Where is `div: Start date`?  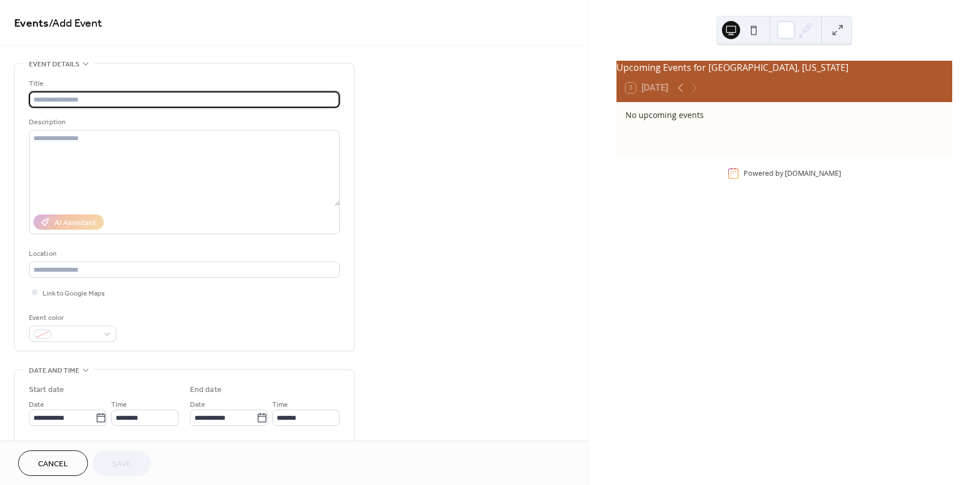 div: Start date is located at coordinates (46, 390).